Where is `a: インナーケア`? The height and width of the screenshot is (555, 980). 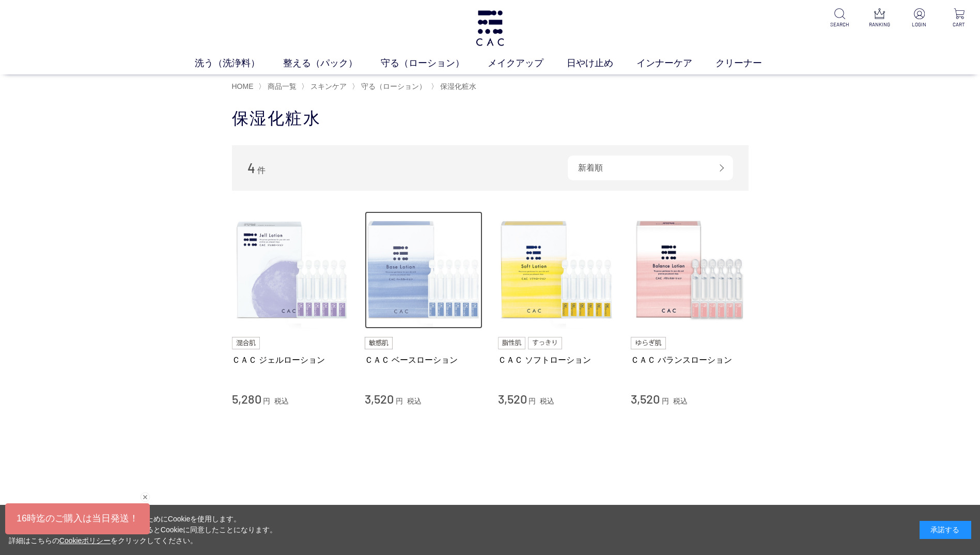
a: インナーケア is located at coordinates (676, 63).